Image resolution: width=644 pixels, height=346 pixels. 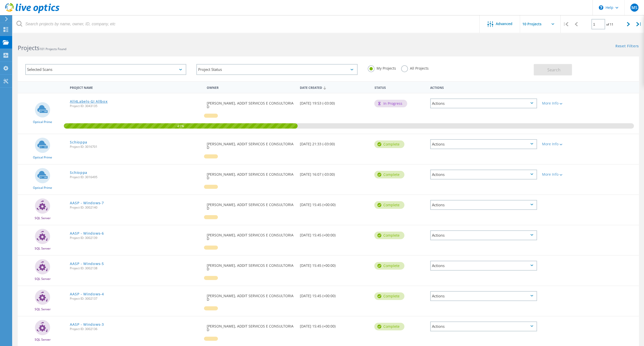 What do you see at coordinates (136, 238) in the screenshot?
I see `span: Project ID: 3002139` at bounding box center [136, 238].